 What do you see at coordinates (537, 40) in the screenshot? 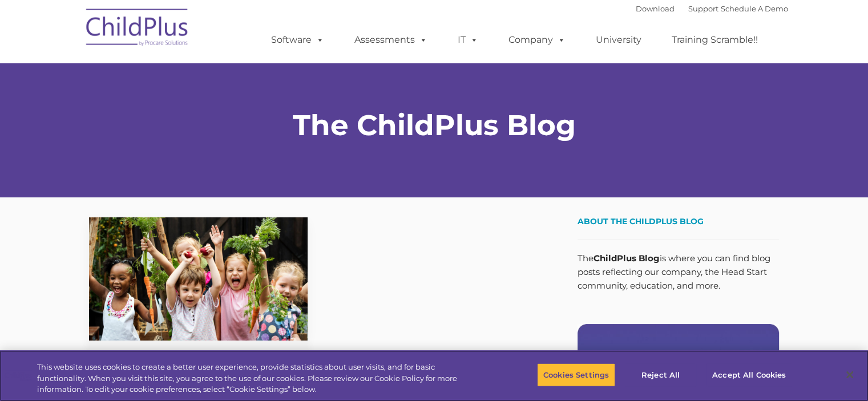
I see `a: Company` at bounding box center [537, 40].